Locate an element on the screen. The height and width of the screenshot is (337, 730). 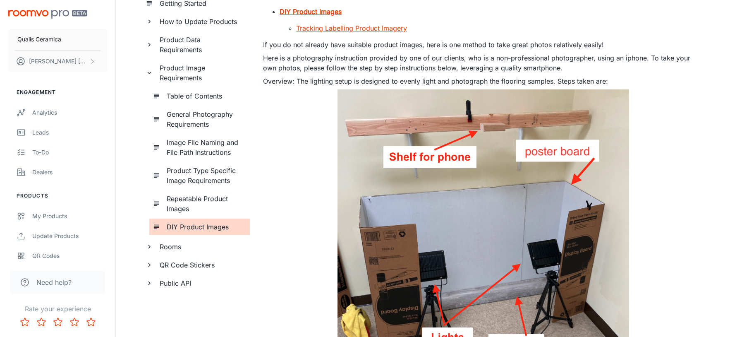
p: Here is a photography instruction provided by one of our clients, who is a non-professional photo... is located at coordinates (483, 63).